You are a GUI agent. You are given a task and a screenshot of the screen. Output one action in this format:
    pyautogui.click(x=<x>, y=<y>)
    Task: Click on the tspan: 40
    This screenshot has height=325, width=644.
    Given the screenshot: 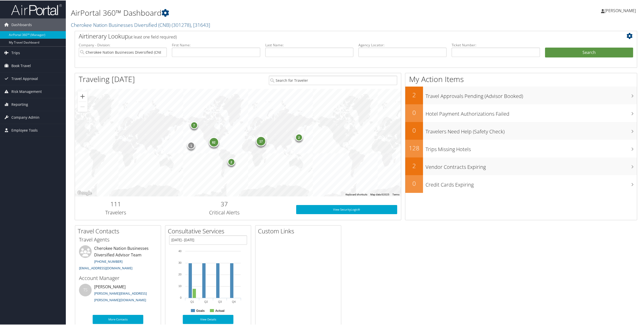 What is the action you would take?
    pyautogui.click(x=180, y=251)
    